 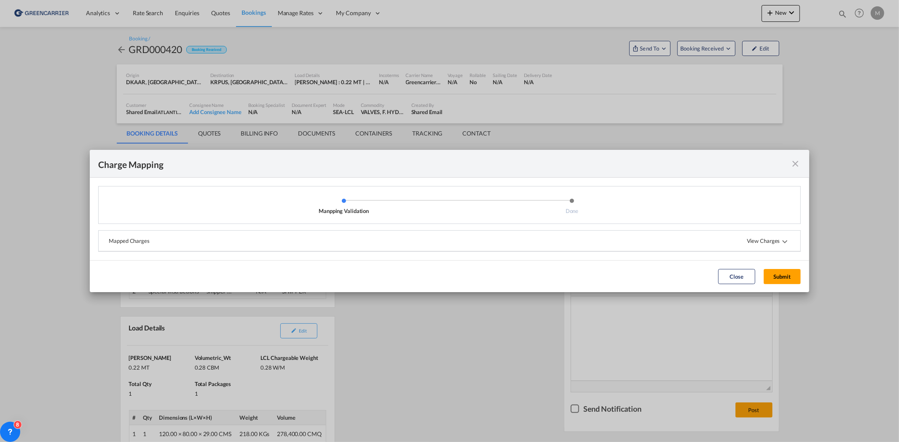 What do you see at coordinates (785, 242) in the screenshot?
I see `md-icon: icon-chevron-down` at bounding box center [785, 242].